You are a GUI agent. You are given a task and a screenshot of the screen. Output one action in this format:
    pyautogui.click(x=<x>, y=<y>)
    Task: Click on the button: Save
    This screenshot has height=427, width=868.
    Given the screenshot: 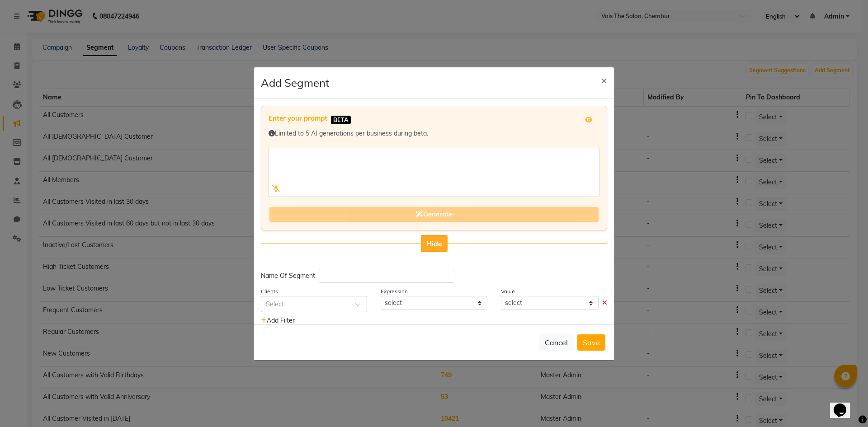 What is the action you would take?
    pyautogui.click(x=591, y=342)
    